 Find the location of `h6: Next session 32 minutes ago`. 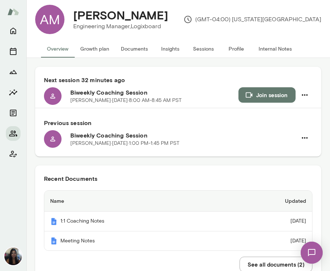

h6: Next session 32 minutes ago is located at coordinates (178, 80).